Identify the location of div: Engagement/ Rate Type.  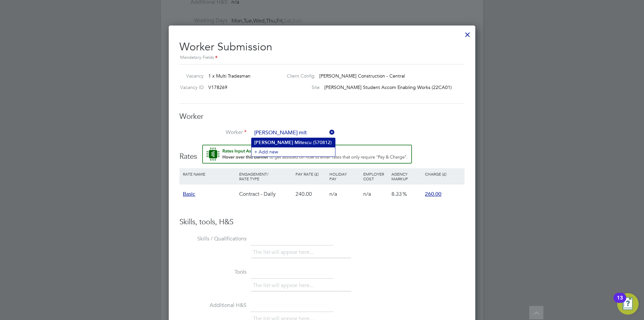
(265, 176).